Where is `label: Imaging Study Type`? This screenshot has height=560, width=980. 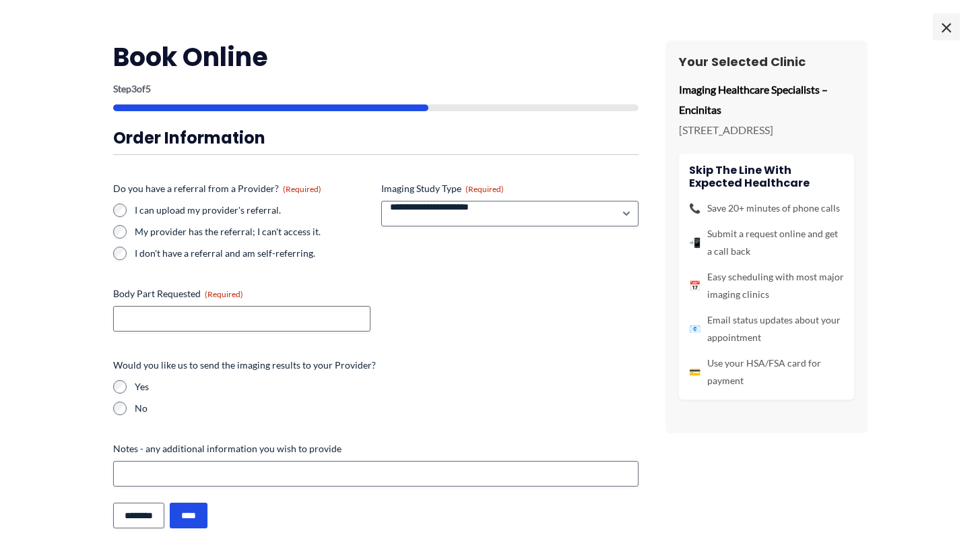 label: Imaging Study Type is located at coordinates (510, 189).